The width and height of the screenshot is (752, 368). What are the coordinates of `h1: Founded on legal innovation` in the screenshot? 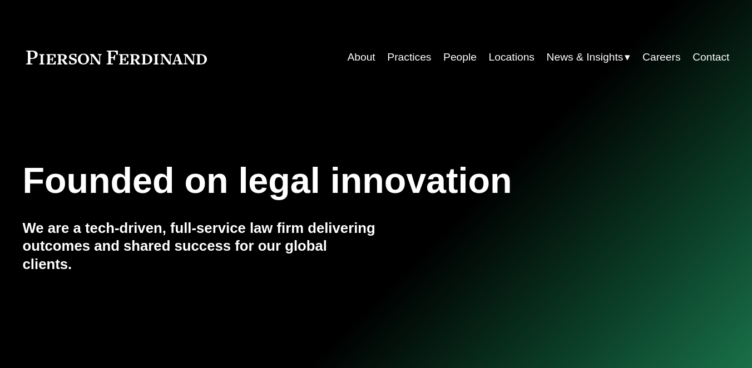 It's located at (317, 181).